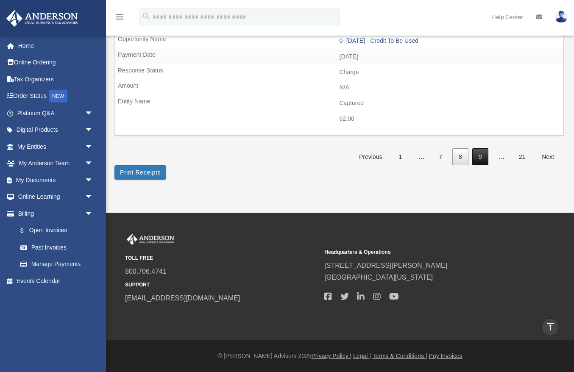  Describe the element at coordinates (56, 46) in the screenshot. I see `a: Home` at that location.